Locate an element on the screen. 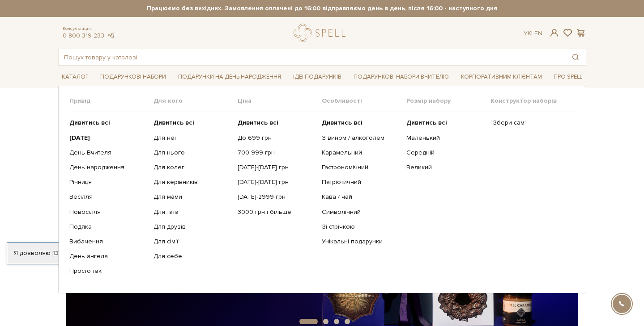  a: Символічний is located at coordinates (360, 213).